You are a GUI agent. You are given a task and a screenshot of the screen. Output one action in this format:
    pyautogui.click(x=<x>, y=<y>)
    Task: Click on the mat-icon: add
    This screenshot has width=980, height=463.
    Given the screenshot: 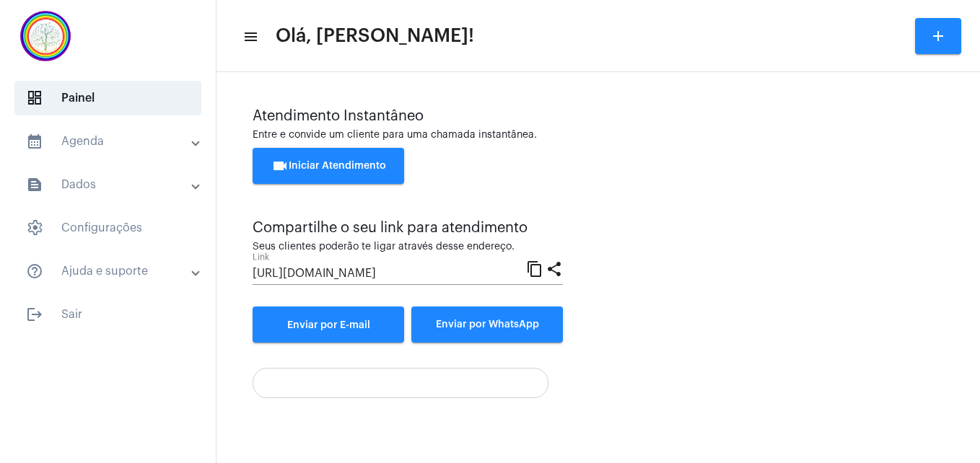 What is the action you would take?
    pyautogui.click(x=938, y=36)
    